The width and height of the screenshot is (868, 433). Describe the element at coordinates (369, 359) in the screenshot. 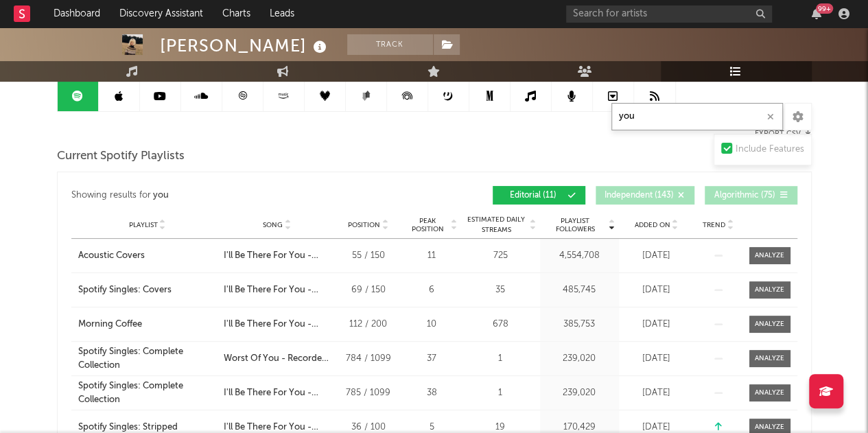

I see `div: 784 / 1099` at that location.